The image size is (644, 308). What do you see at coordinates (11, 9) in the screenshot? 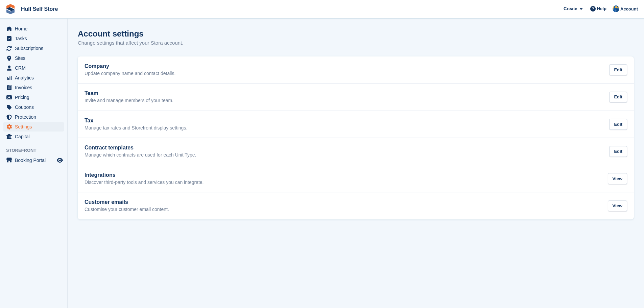
I see `img: stora-icon-8386f47178a22dfd0bd8f6a31ec36ba5ce8667c1dd55bd0f319d3a0aa187defe.svg` at bounding box center [11, 9].